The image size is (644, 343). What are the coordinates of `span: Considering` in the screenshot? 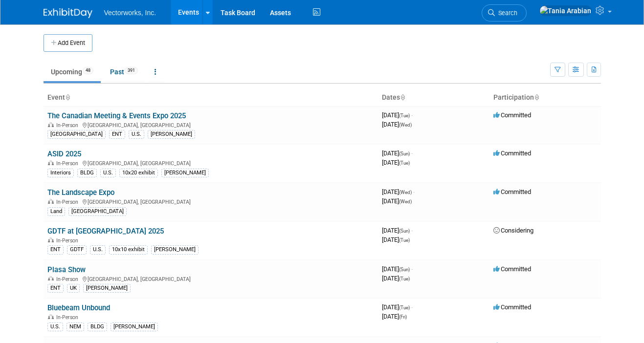 It's located at (513, 231).